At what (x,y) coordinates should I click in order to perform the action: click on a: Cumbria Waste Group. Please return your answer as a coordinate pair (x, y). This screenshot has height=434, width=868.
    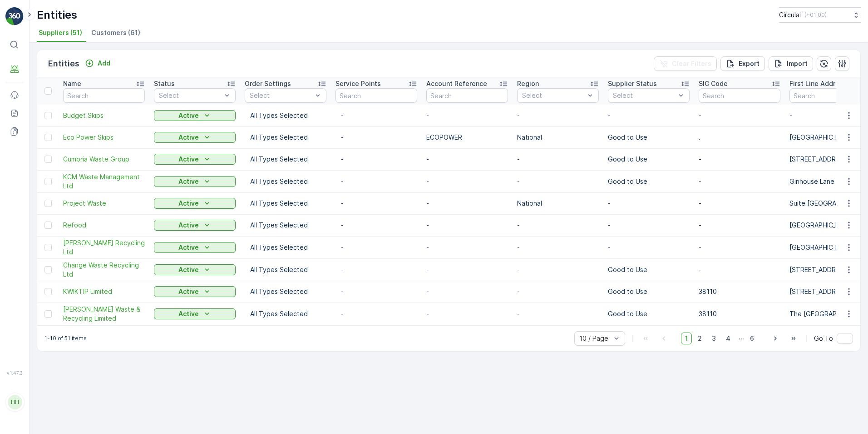
    Looking at the image, I should click on (104, 159).